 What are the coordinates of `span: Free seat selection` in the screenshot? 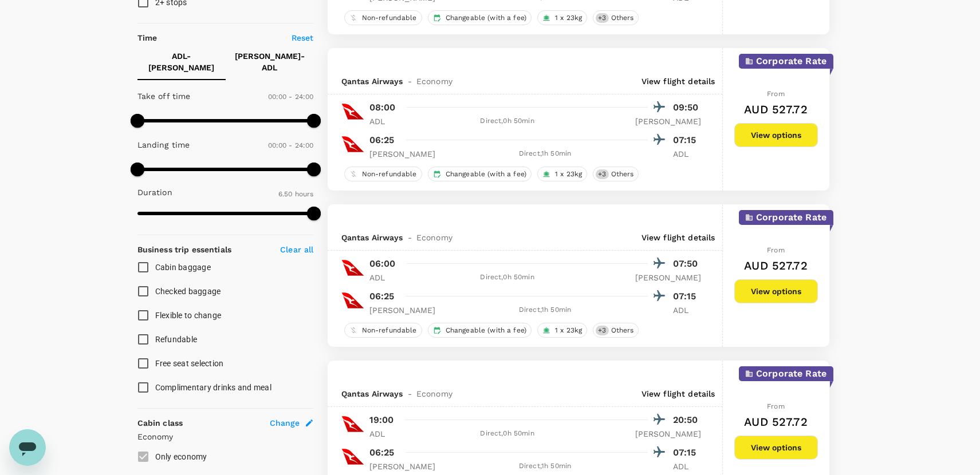 It's located at (190, 364).